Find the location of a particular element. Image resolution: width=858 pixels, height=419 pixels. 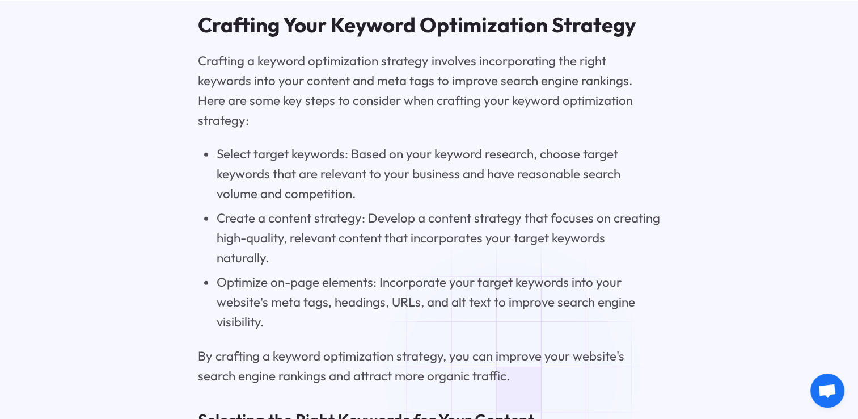

li: Create a content strategy: Develop a content strategy that focuses on creating high-quality, rele... is located at coordinates (438, 238).